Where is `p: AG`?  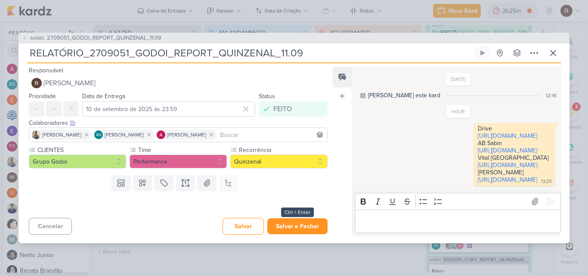
p: AG is located at coordinates (99, 135).